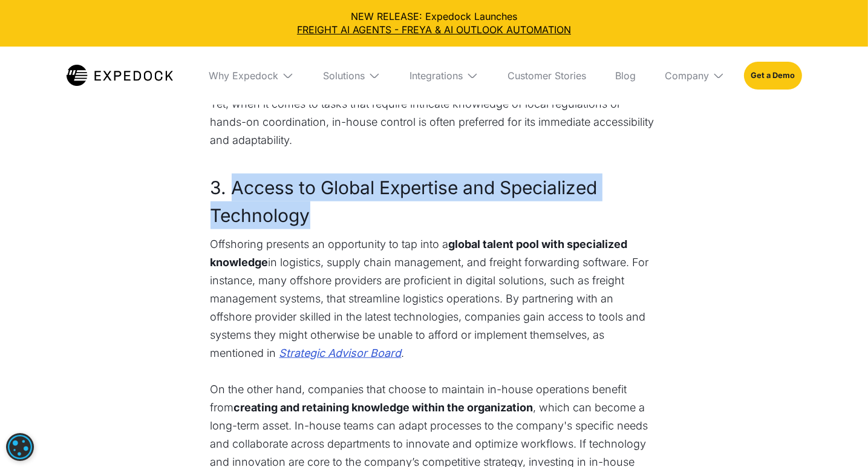 This screenshot has height=467, width=868. I want to click on h3: 3. Access to Global Expertise and Specialized Technology, so click(434, 201).